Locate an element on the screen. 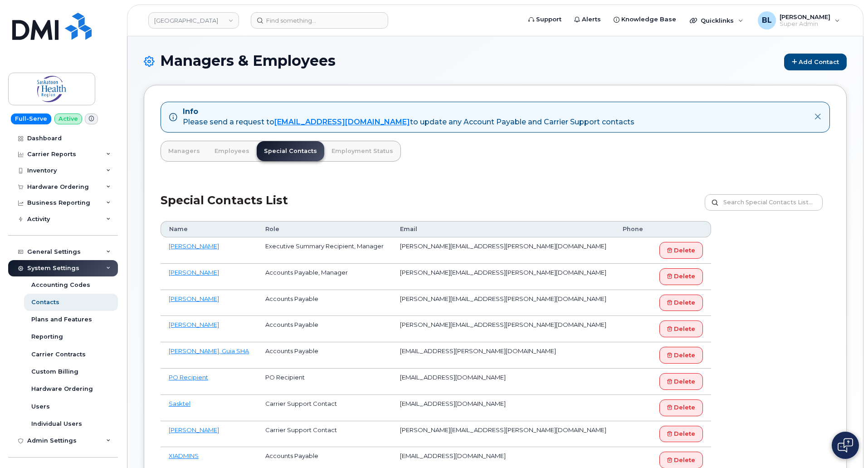 The width and height of the screenshot is (868, 468). a: Sasktel is located at coordinates (180, 404).